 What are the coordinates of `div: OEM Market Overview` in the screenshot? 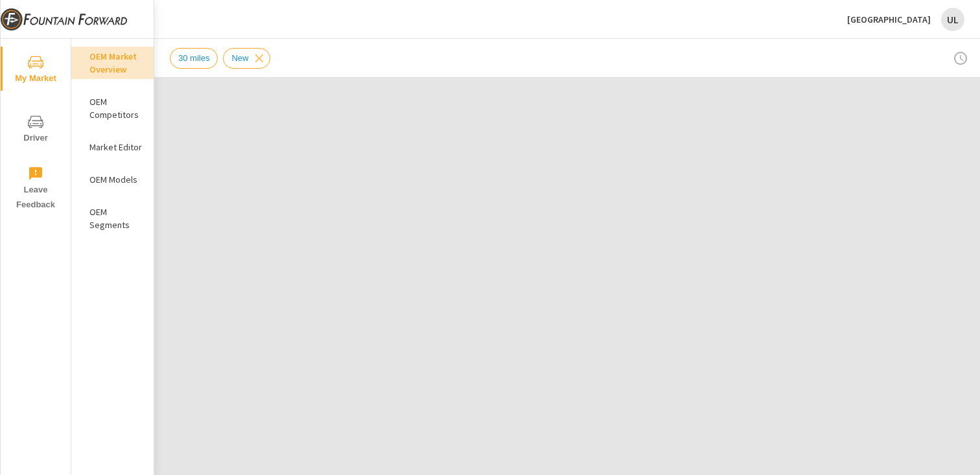 It's located at (112, 63).